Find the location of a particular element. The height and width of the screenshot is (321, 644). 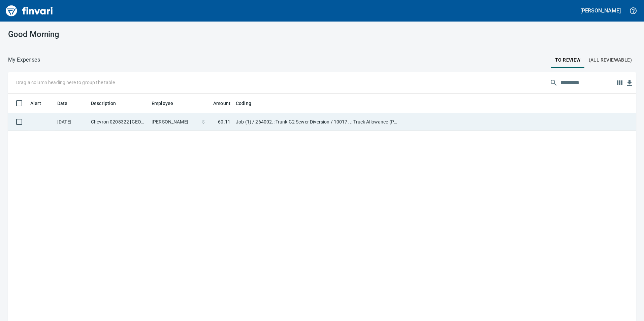

button: Download table is located at coordinates (630, 83).